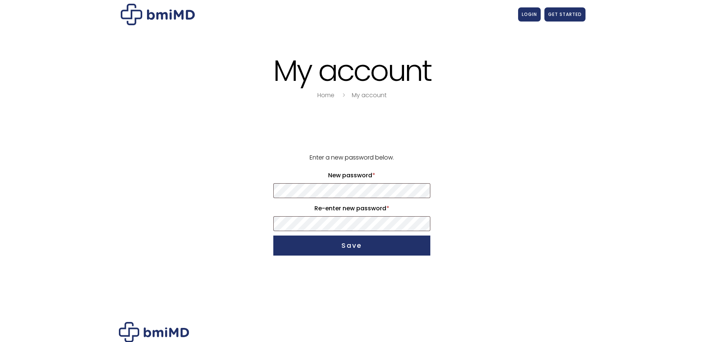  I want to click on p: Enter a new password below., so click(352, 157).